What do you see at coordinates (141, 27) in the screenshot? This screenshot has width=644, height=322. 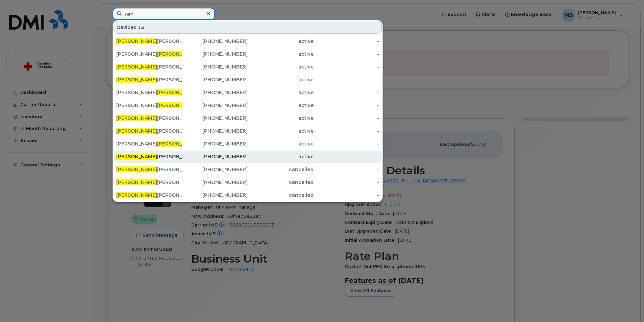 I see `span: 13` at bounding box center [141, 27].